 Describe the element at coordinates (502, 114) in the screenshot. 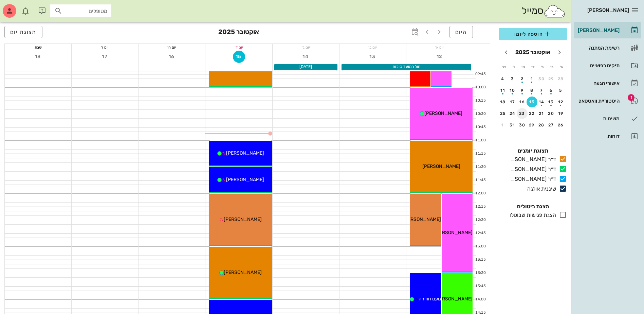

I see `button: 25` at that location.